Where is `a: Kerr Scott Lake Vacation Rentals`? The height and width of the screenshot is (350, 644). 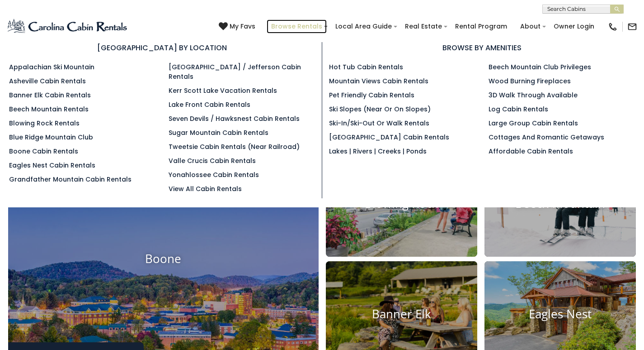
a: Kerr Scott Lake Vacation Rentals is located at coordinates (223, 91).